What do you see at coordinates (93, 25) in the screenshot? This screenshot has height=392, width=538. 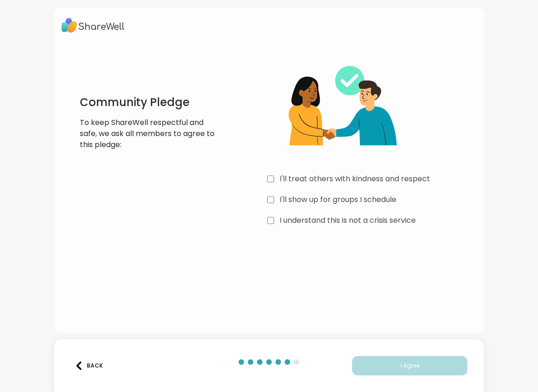 I see `img: ShareWell Logo` at bounding box center [93, 25].